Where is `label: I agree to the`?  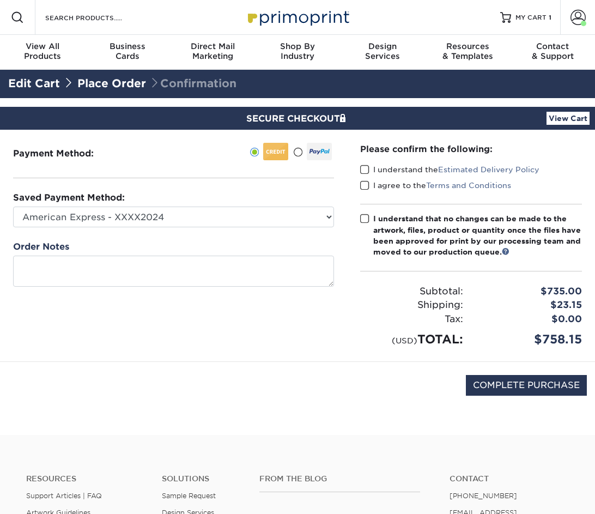
label: I agree to the is located at coordinates (436, 185).